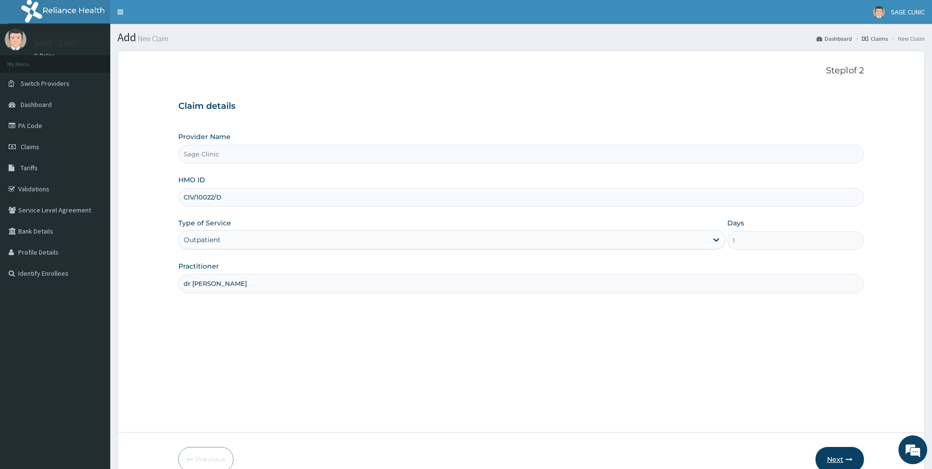 This screenshot has height=469, width=932. What do you see at coordinates (106, 60) in the screenshot?
I see `div: Chat with us now` at bounding box center [106, 60].